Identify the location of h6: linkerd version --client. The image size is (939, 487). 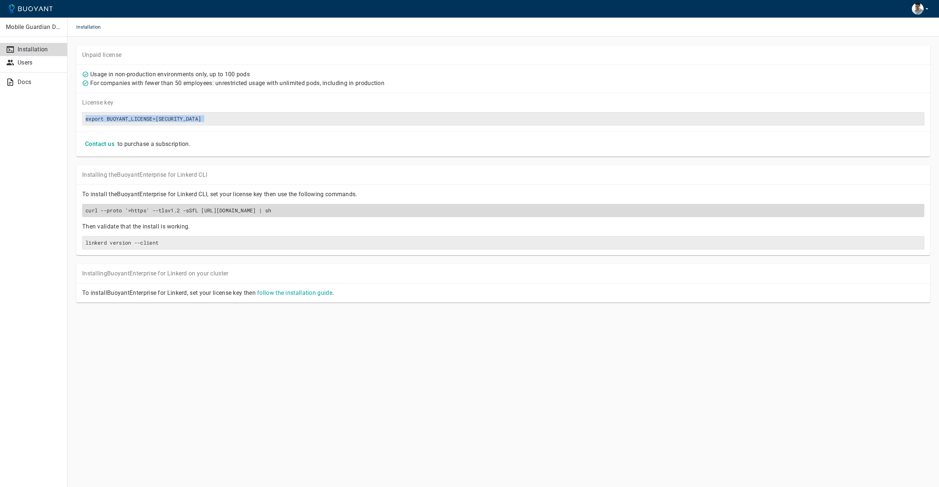
(503, 243).